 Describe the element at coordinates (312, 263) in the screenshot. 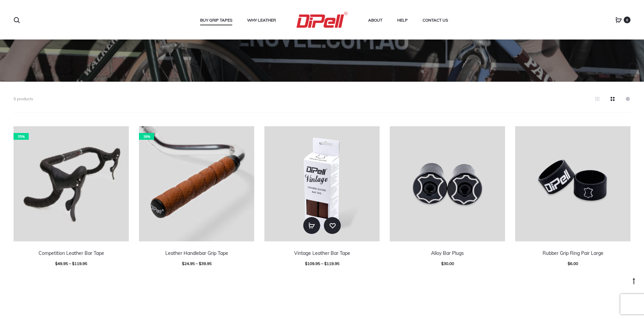

I see `span: 109.95` at that location.